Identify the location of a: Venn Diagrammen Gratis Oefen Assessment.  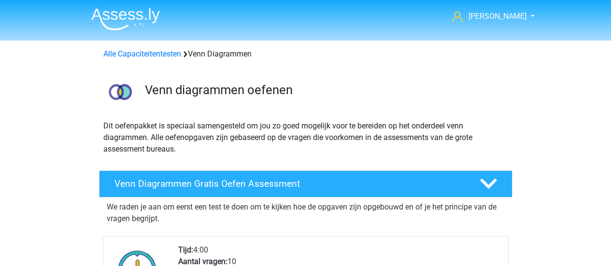
(306, 184).